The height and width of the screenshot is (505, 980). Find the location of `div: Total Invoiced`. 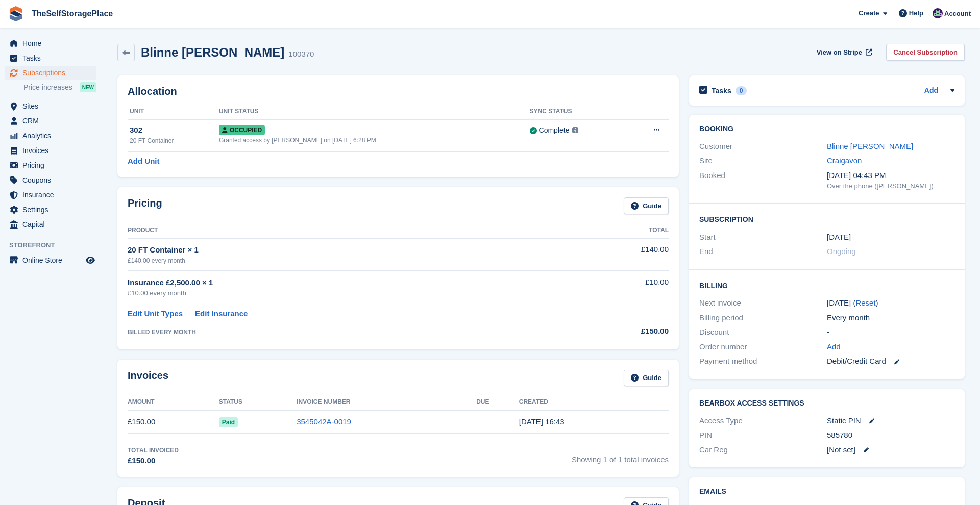

div: Total Invoiced is located at coordinates (153, 451).